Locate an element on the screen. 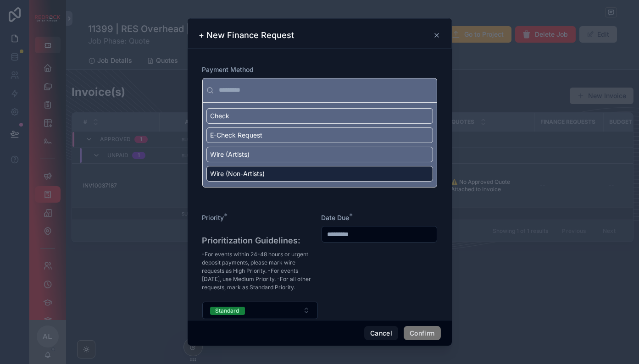  div: Standard is located at coordinates (227, 311).